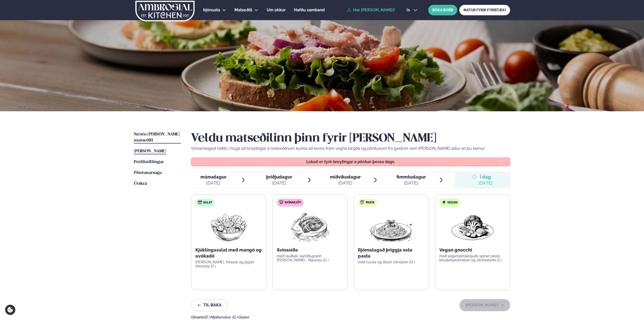  What do you see at coordinates (309, 10) in the screenshot?
I see `span: Hafðu samband` at bounding box center [309, 10].